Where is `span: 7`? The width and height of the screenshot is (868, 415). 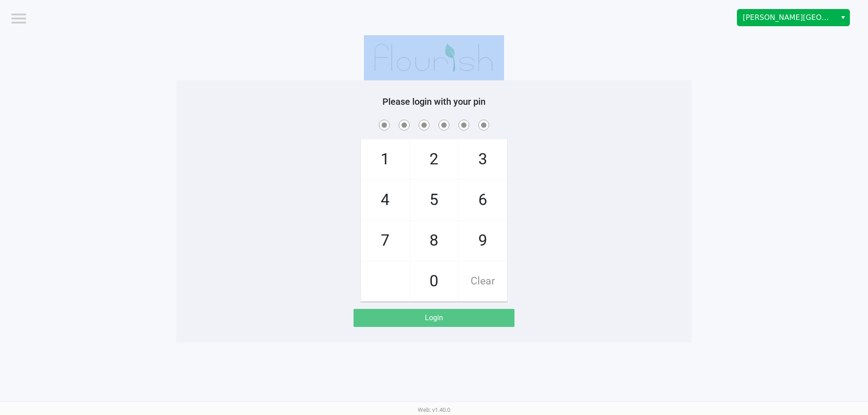
span: 7 is located at coordinates (385, 241).